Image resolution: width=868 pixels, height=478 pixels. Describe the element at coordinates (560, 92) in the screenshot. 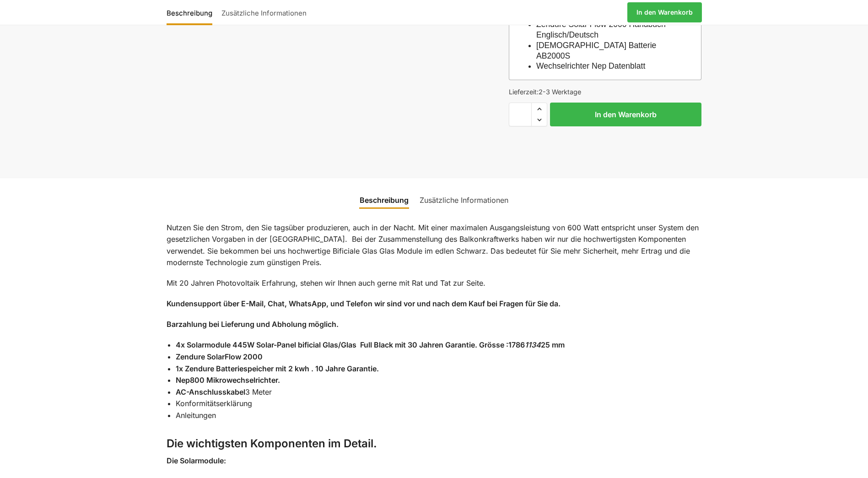

I see `span: 2-3 Werktage` at that location.